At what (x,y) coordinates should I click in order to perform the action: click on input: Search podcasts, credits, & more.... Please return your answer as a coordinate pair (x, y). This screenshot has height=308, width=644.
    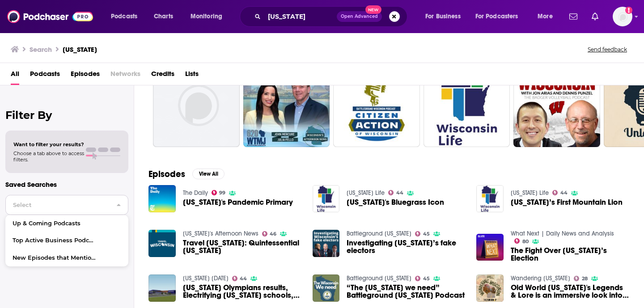
    Looking at the image, I should click on (301, 16).